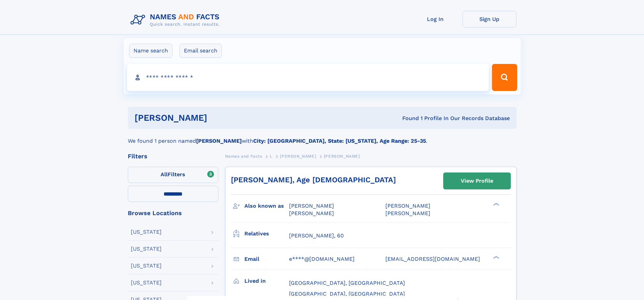  I want to click on span: All, so click(164, 174).